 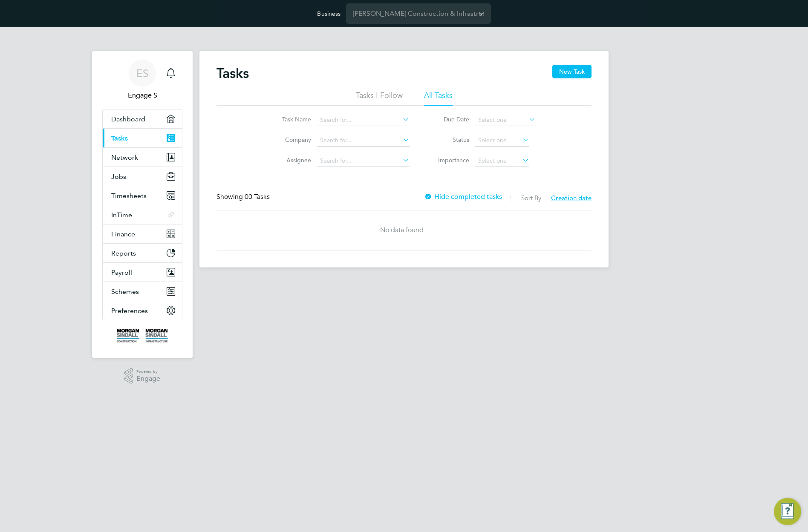 What do you see at coordinates (118, 176) in the screenshot?
I see `span: Jobs` at bounding box center [118, 176].